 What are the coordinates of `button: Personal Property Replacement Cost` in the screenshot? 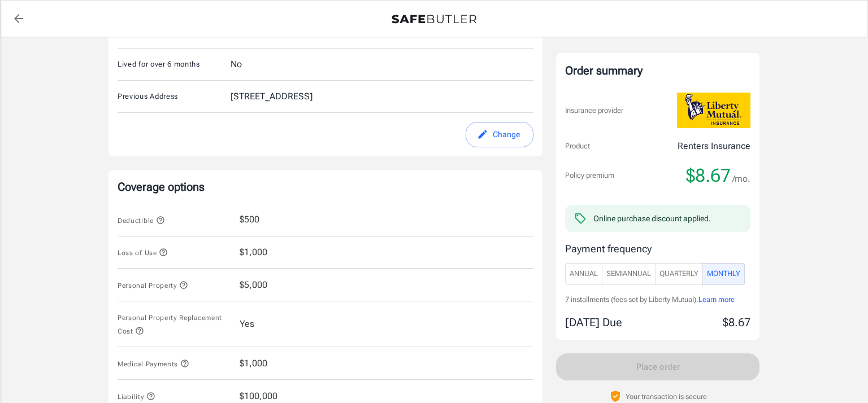 It's located at (174, 324).